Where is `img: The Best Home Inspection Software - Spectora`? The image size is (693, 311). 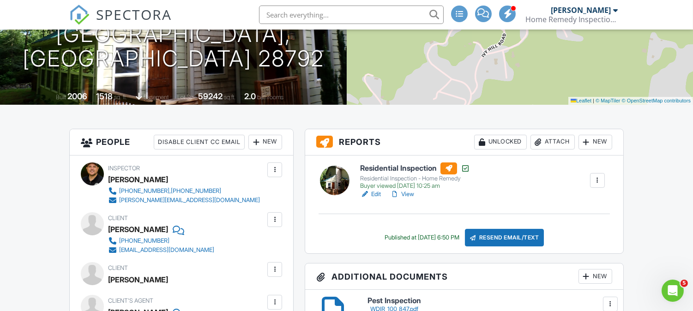
img: The Best Home Inspection Software - Spectora is located at coordinates (79, 15).